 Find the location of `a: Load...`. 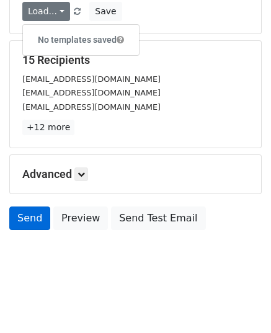

a: Load... is located at coordinates (46, 11).